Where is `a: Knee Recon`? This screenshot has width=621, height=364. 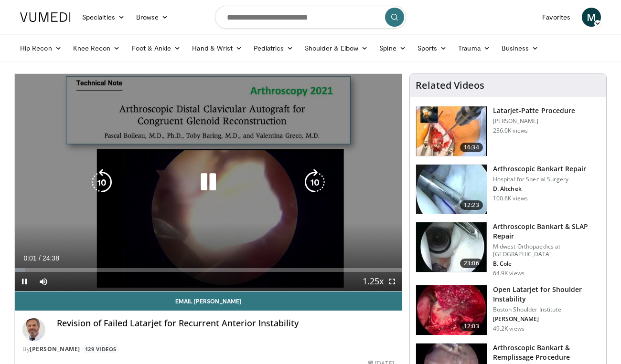 a: Knee Recon is located at coordinates (96, 48).